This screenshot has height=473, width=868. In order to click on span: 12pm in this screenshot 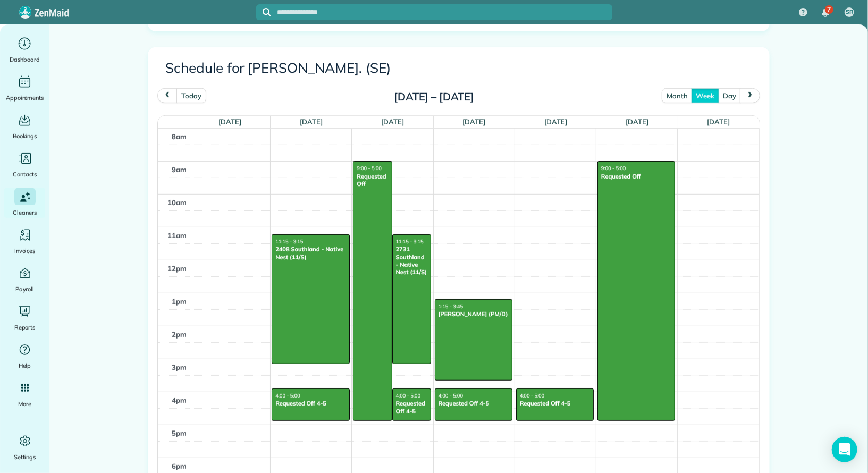, I will do `click(177, 268)`.